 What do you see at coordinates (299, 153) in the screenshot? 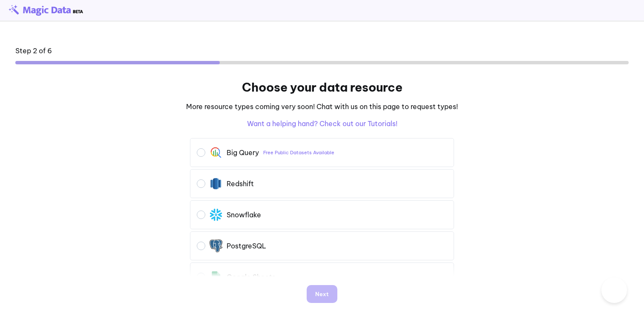
I see `a: Free Public Datasets Available` at bounding box center [299, 153].